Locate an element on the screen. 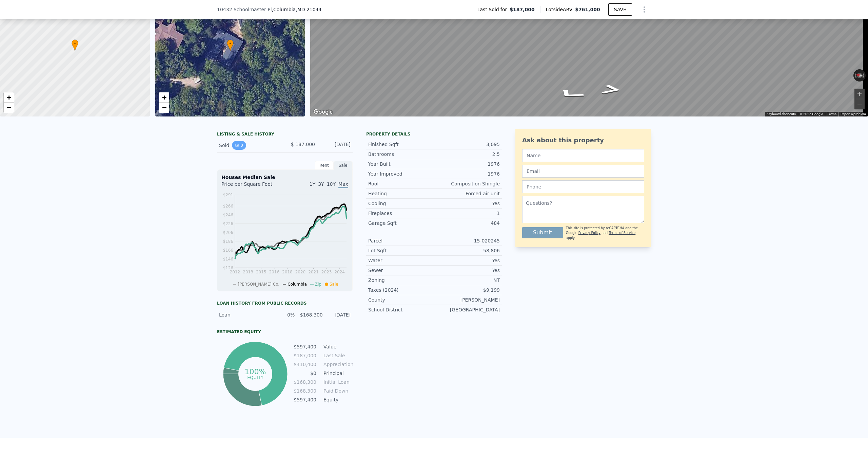  div: Ask about this property is located at coordinates (583, 140).